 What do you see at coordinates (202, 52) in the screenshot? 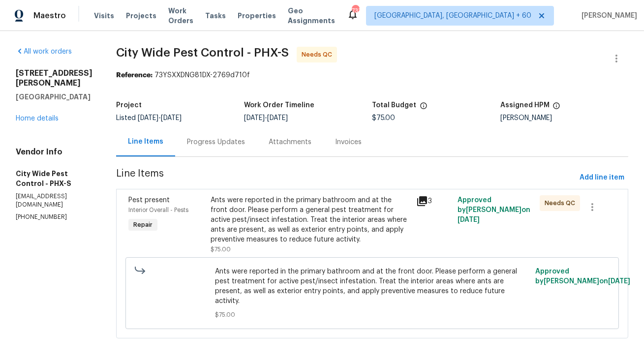
I see `span: City Wide Pest Control - PHX-S` at bounding box center [202, 52].